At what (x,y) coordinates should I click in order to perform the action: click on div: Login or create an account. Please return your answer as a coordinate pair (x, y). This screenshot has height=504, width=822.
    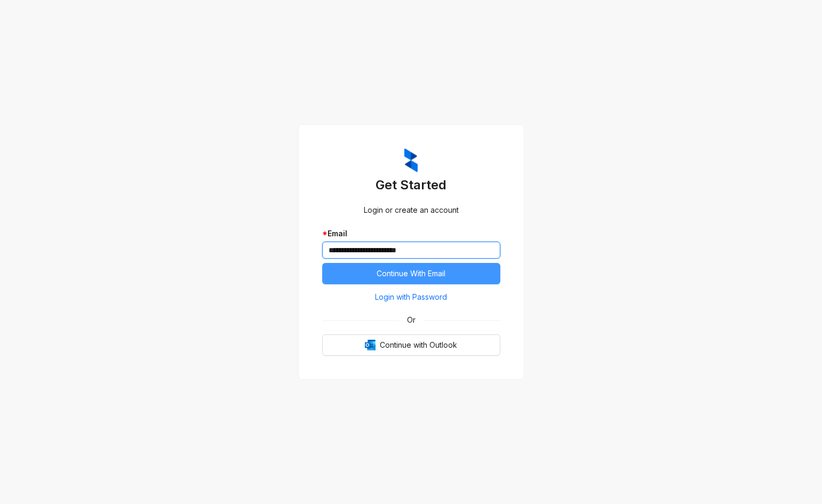
    Looking at the image, I should click on (411, 211).